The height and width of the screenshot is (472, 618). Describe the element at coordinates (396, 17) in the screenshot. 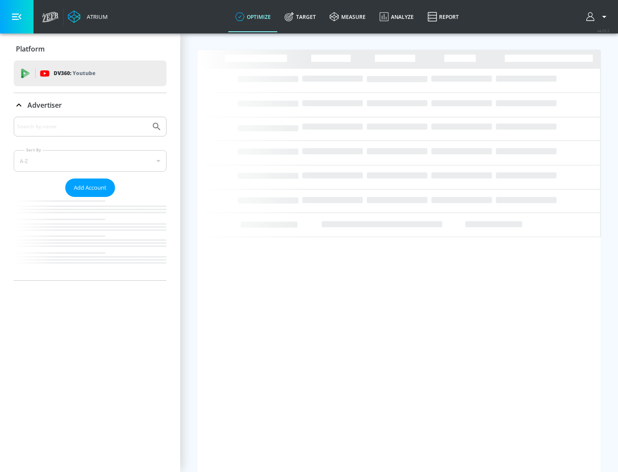

I see `a: Analyze` at that location.